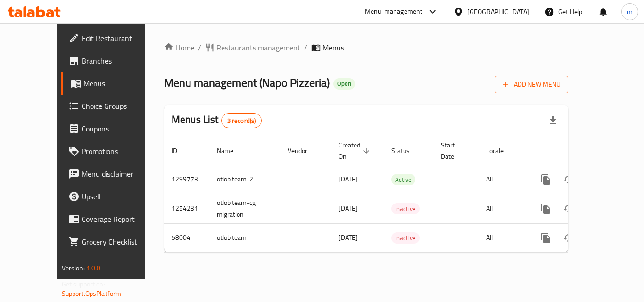  I want to click on nav: breadcrumb, so click(366, 47).